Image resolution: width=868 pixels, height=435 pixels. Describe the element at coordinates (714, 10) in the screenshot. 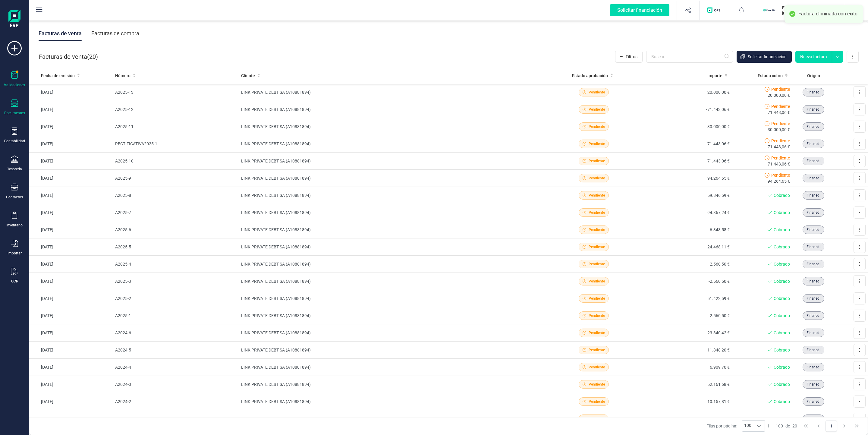

I see `button: Logo de OPS` at that location.